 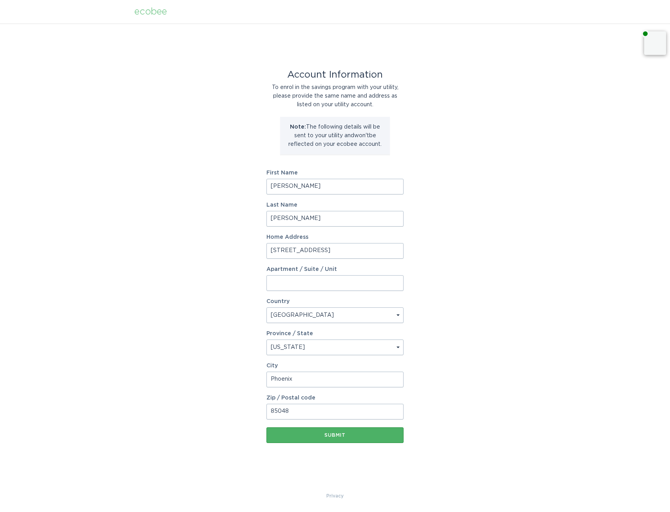 I want to click on div: To enrol in the savings program with your utility, please provide the same name and address as li..., so click(x=335, y=96).